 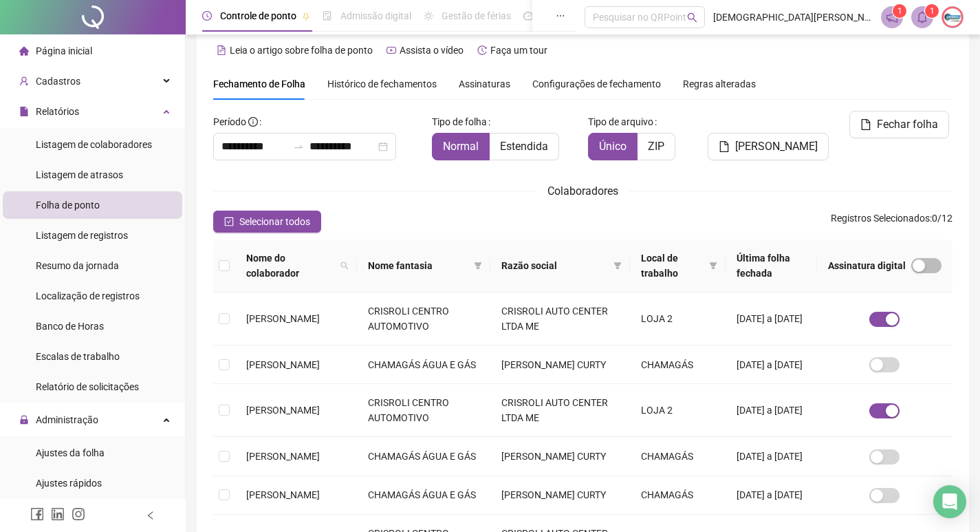 I want to click on span: Único, so click(x=613, y=146).